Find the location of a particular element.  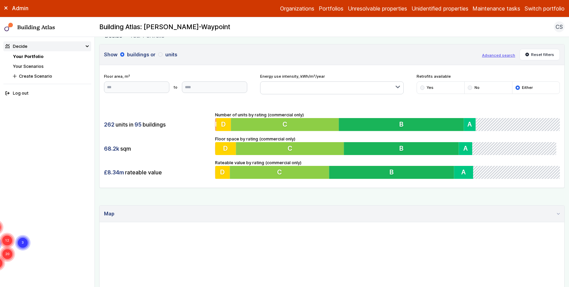

a: Portfolios is located at coordinates (331, 8).